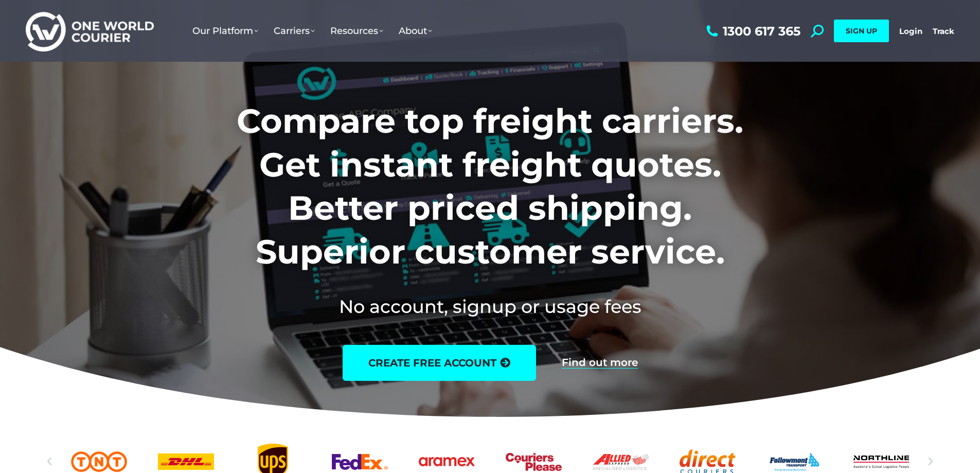 The width and height of the screenshot is (980, 473). What do you see at coordinates (752, 31) in the screenshot?
I see `a: 1300 617 365` at bounding box center [752, 31].